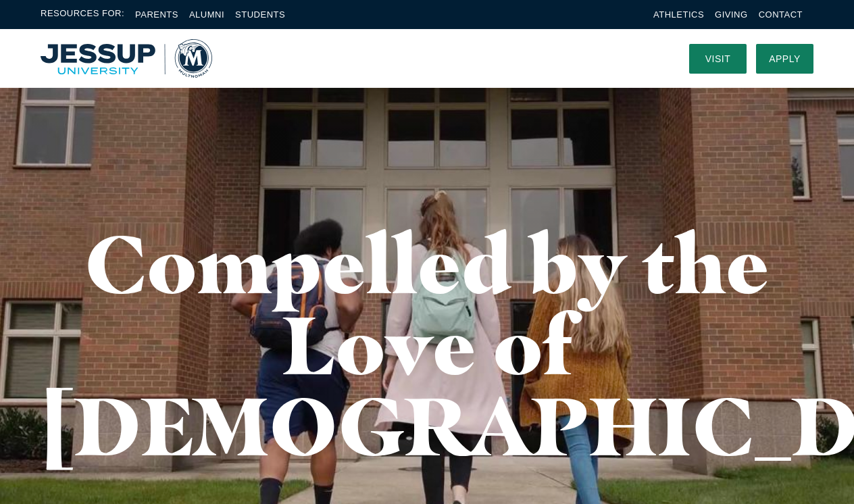 The height and width of the screenshot is (504, 854). I want to click on a: Visit, so click(717, 59).